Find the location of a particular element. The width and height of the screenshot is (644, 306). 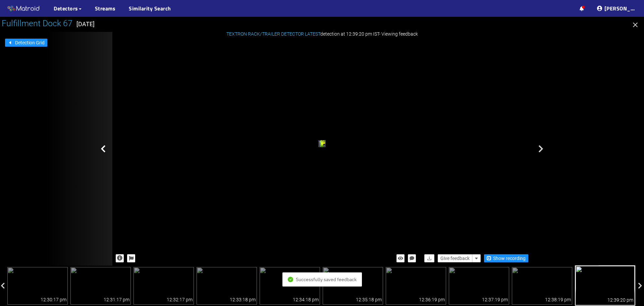

button: download is located at coordinates (429, 258).